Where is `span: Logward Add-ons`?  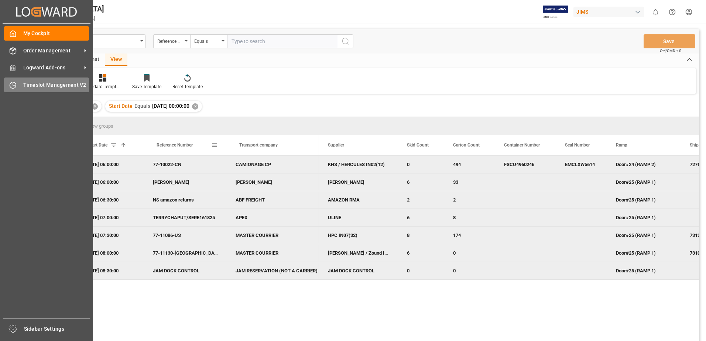
span: Logward Add-ons is located at coordinates (52, 68).